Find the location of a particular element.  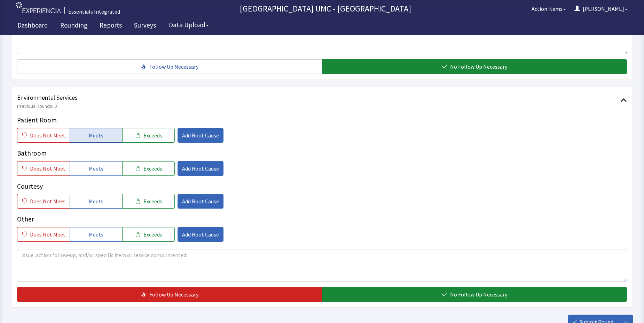

a: Rounding is located at coordinates (74, 26).